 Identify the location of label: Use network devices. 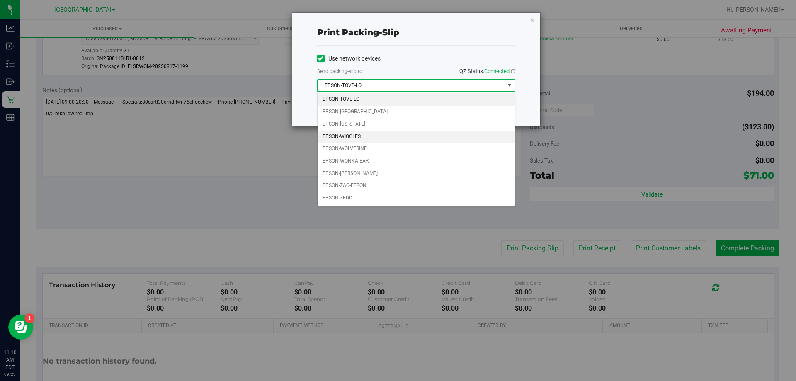
(349, 58).